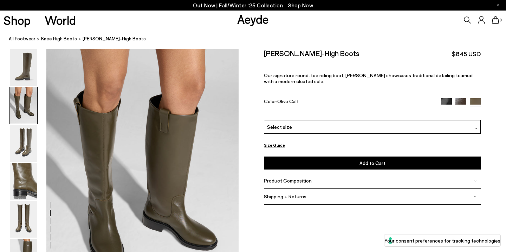  I want to click on a: Shop, so click(17, 20).